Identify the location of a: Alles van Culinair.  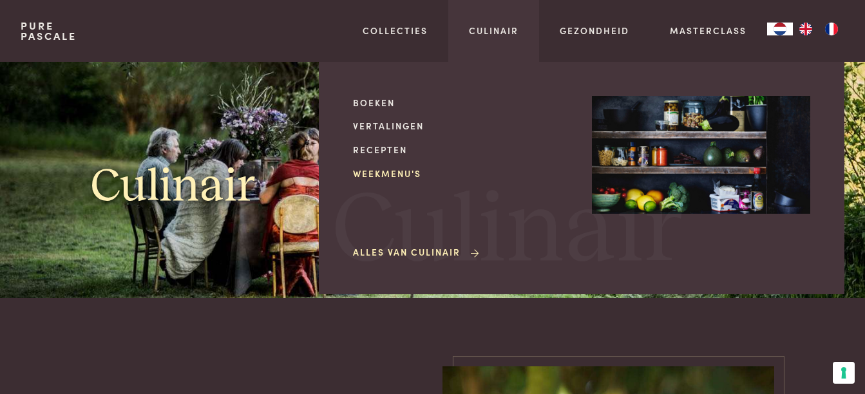
(417, 252).